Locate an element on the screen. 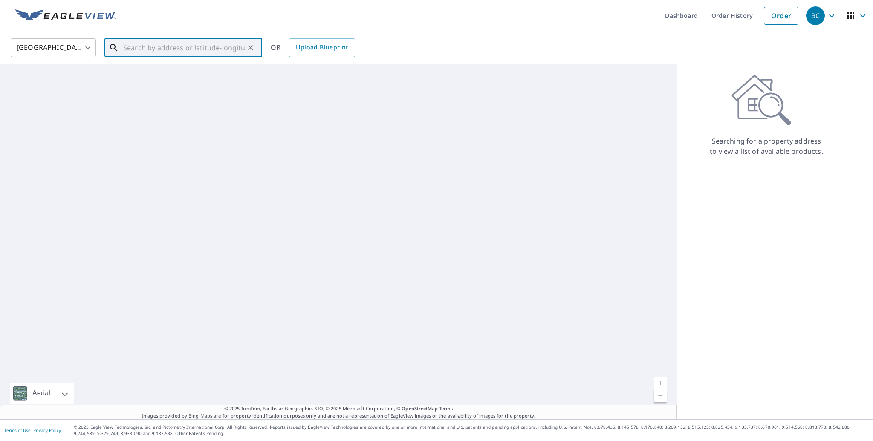 This screenshot has width=873, height=441. a: Current Level 5, Zoom Out is located at coordinates (660, 396).